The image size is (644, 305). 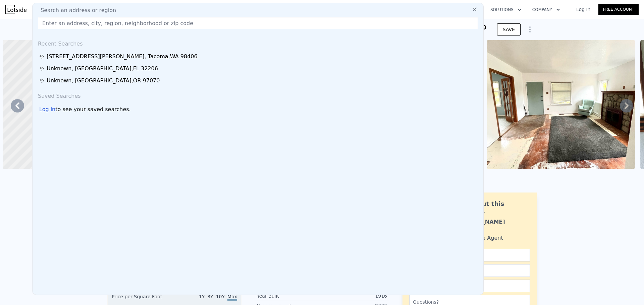 I want to click on div: Log in, so click(x=47, y=110).